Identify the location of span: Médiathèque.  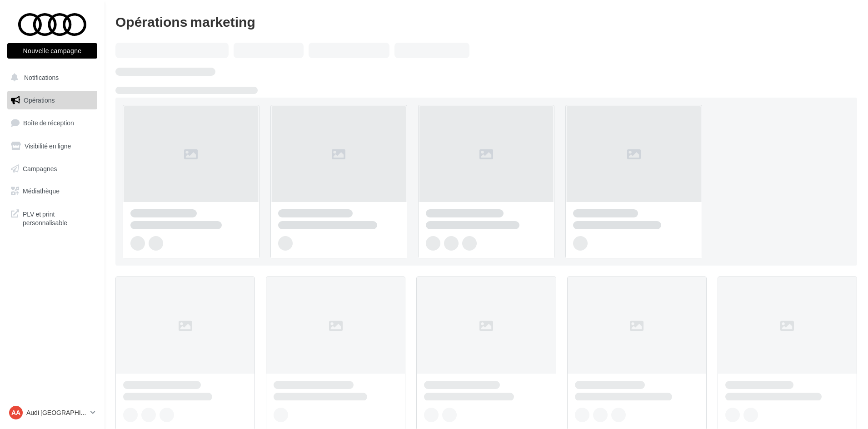
(41, 191).